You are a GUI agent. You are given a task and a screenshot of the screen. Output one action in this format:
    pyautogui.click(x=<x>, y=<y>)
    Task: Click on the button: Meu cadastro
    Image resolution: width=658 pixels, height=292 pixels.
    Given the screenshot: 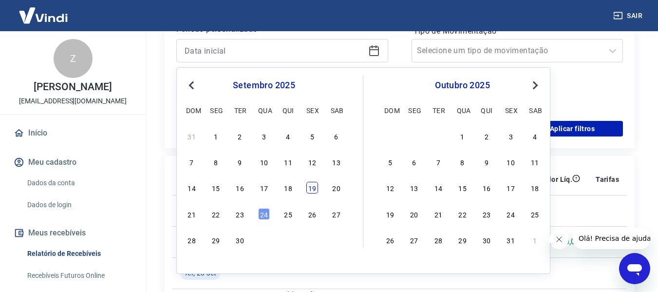 What is the action you would take?
    pyautogui.click(x=73, y=162)
    